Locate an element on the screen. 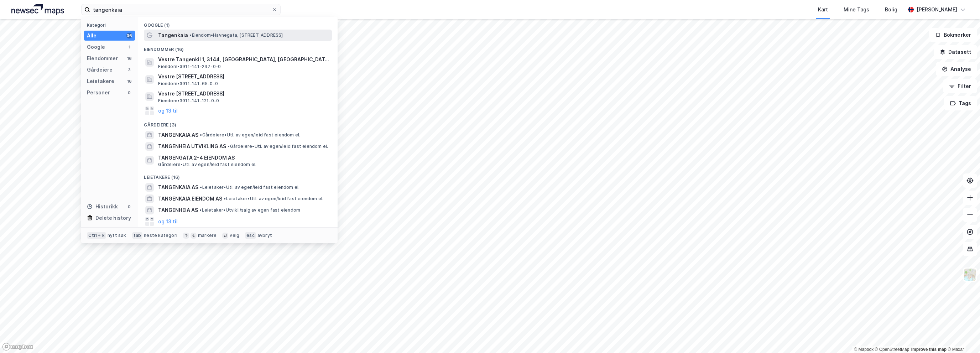  div: Leietakere is located at coordinates (101, 81).